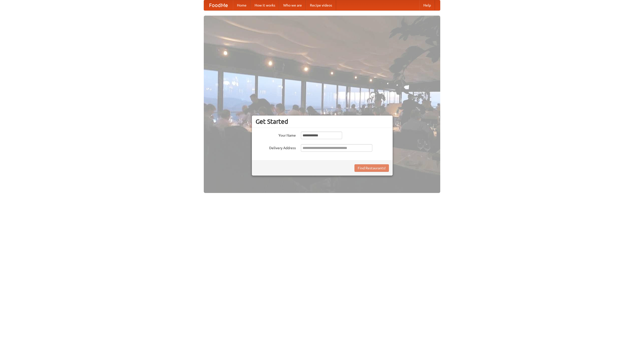  I want to click on a: Recipe videos, so click(321, 6).